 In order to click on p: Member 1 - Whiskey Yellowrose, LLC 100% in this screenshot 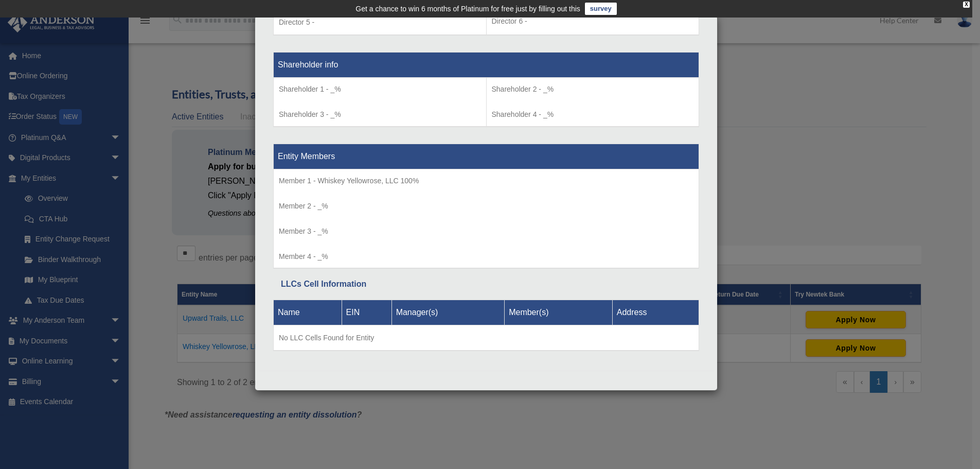, I will do `click(486, 180)`.